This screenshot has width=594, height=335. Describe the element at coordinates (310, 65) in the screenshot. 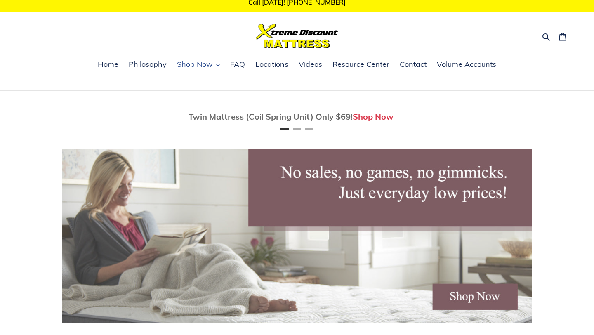

I see `a: Videos` at that location.